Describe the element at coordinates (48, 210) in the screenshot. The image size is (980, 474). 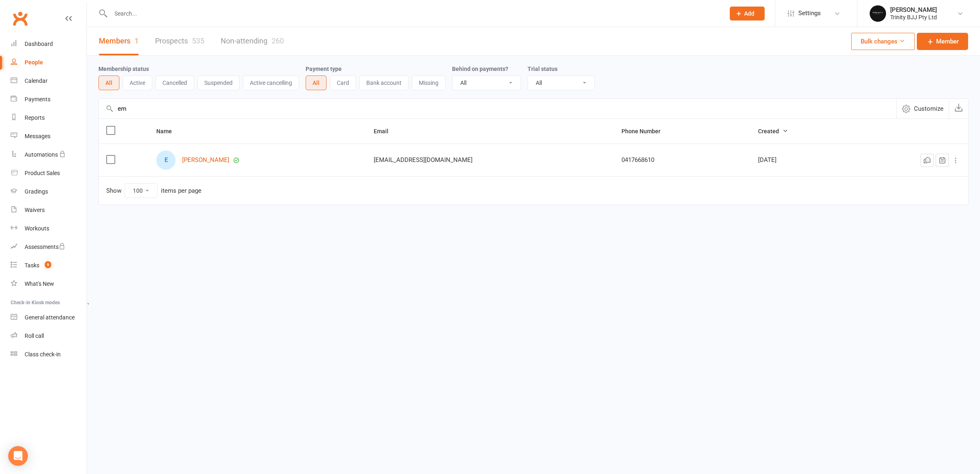
I see `a: Waivers` at that location.